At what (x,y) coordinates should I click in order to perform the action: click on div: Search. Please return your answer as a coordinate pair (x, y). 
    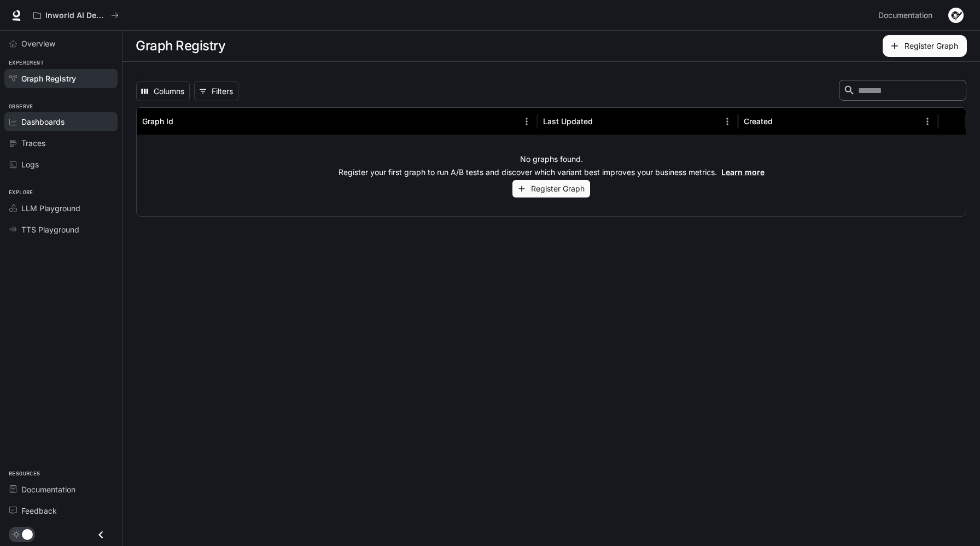
    Looking at the image, I should click on (902, 91).